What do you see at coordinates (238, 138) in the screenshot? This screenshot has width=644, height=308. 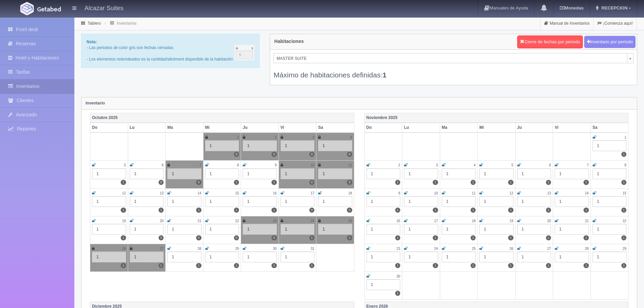 I see `small: 1` at bounding box center [238, 138].